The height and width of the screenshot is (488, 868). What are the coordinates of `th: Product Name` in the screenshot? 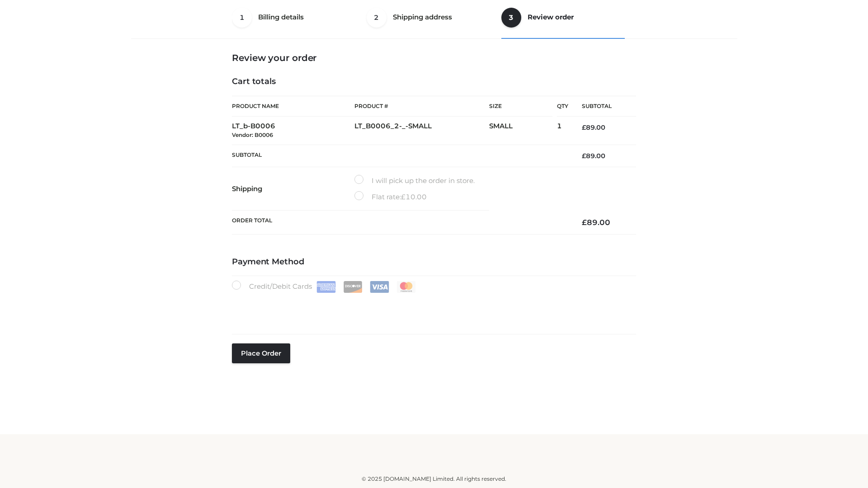 It's located at (293, 106).